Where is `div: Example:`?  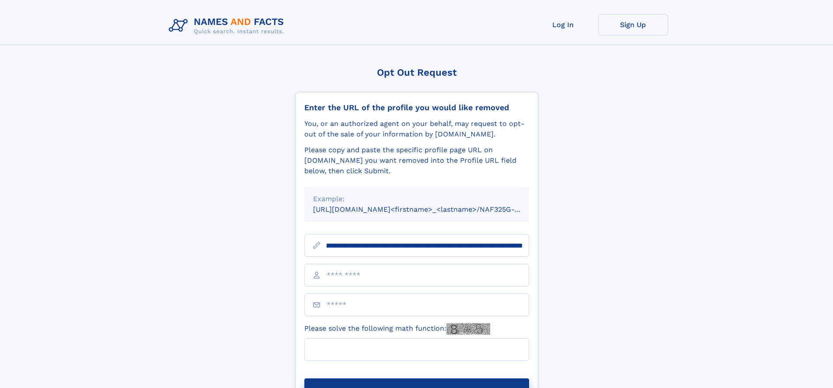 div: Example: is located at coordinates (417, 199).